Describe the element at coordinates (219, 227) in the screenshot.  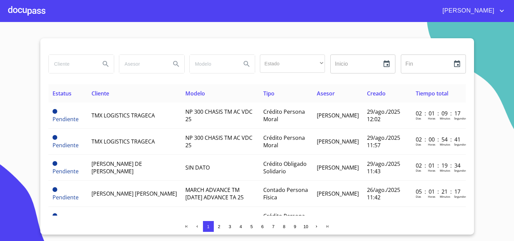
I see `span: 2` at that location.